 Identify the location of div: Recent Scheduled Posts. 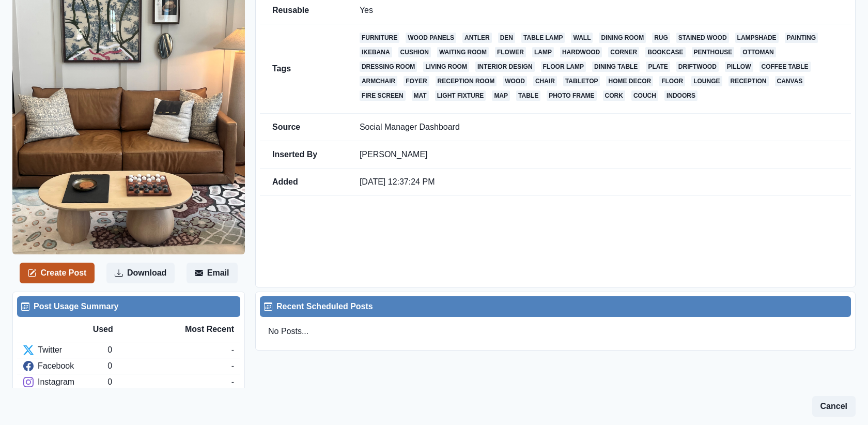
(556, 306).